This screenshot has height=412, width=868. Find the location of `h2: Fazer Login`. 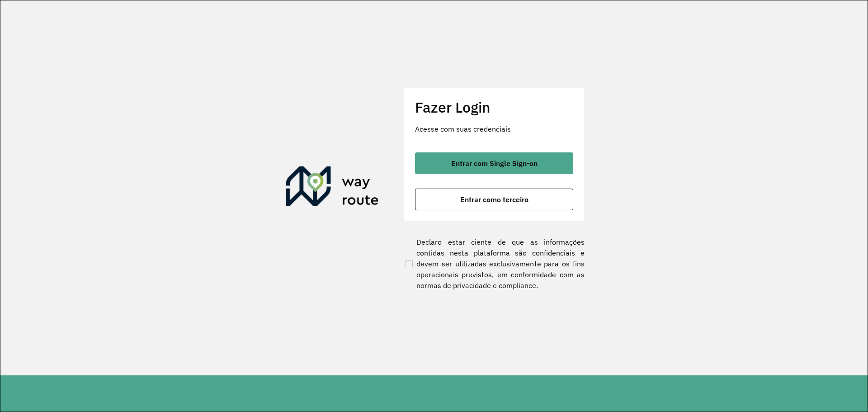

h2: Fazer Login is located at coordinates (495, 107).